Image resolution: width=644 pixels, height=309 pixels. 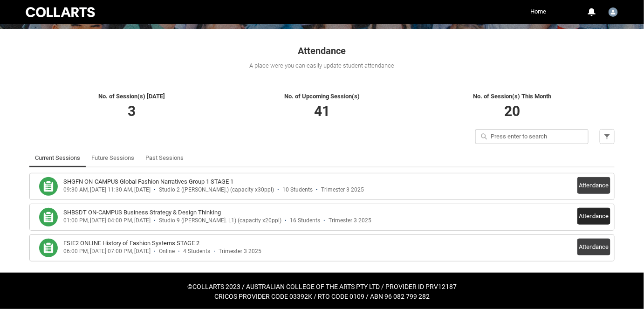 What do you see at coordinates (57, 158) in the screenshot?
I see `li: Current Sessions` at bounding box center [57, 158].